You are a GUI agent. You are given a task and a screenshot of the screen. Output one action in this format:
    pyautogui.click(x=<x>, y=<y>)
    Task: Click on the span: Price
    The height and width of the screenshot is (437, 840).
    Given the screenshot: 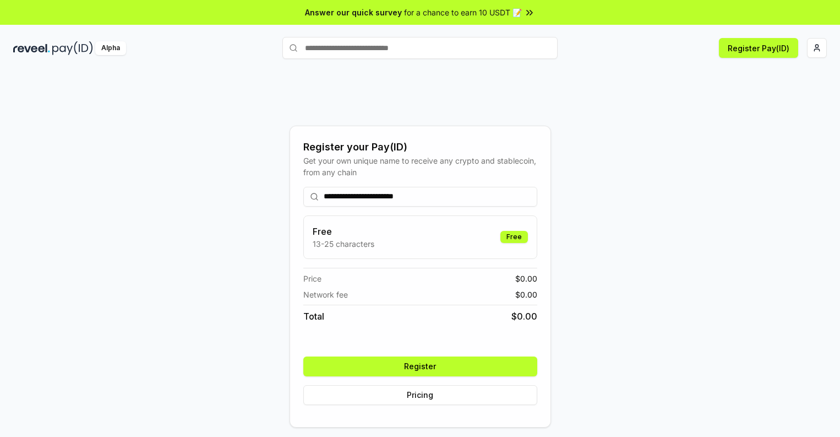 What is the action you would take?
    pyautogui.click(x=312, y=278)
    